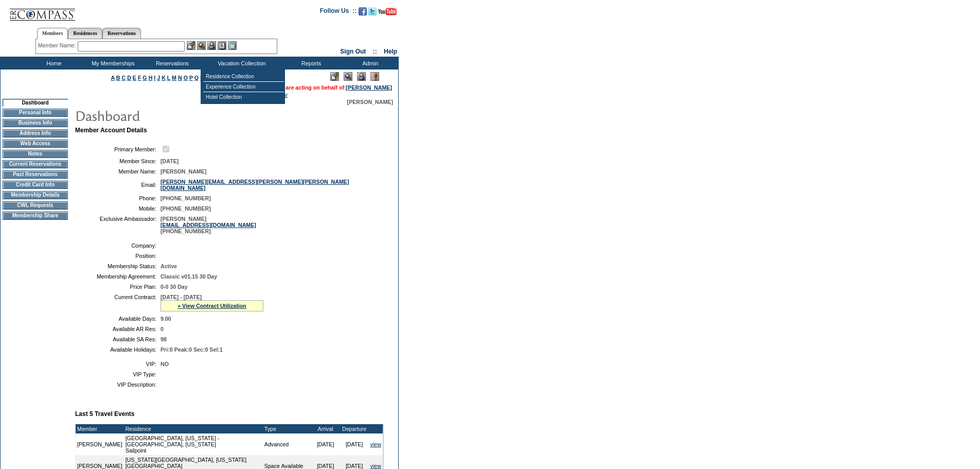  I want to click on td: Address Info, so click(35, 133).